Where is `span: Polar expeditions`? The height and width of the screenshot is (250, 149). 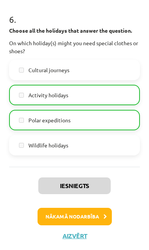
span: Polar expeditions is located at coordinates (49, 120).